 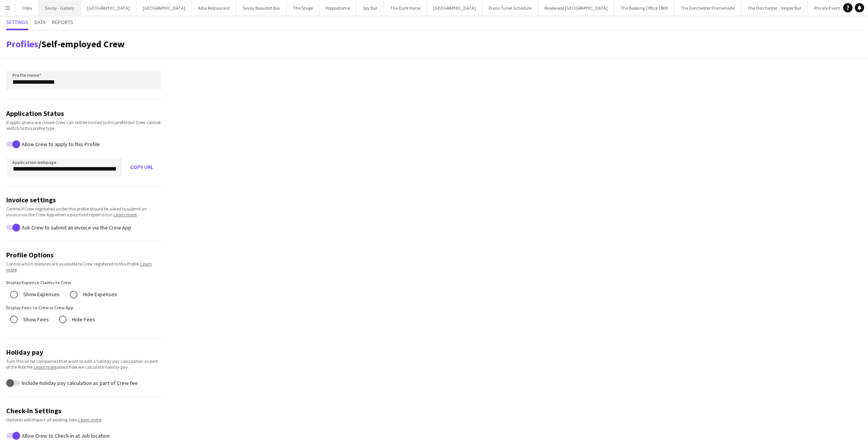 I want to click on label: Display Fees to Crew in Crew App, so click(x=40, y=307).